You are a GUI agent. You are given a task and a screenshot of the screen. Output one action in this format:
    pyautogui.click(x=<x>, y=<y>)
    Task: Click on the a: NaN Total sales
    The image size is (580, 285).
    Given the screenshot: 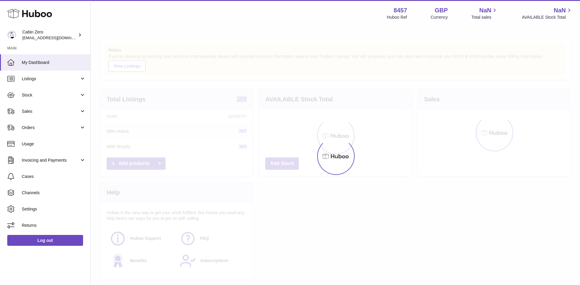 What is the action you would take?
    pyautogui.click(x=484, y=13)
    